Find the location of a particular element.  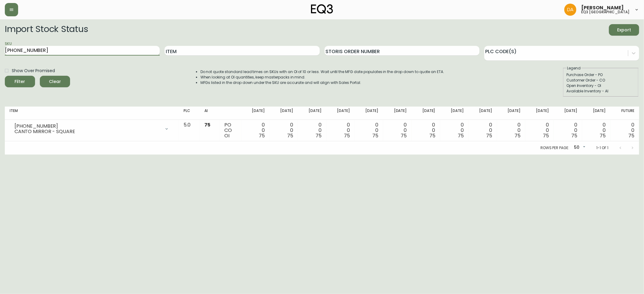

p: Rows per page: is located at coordinates (555, 148).